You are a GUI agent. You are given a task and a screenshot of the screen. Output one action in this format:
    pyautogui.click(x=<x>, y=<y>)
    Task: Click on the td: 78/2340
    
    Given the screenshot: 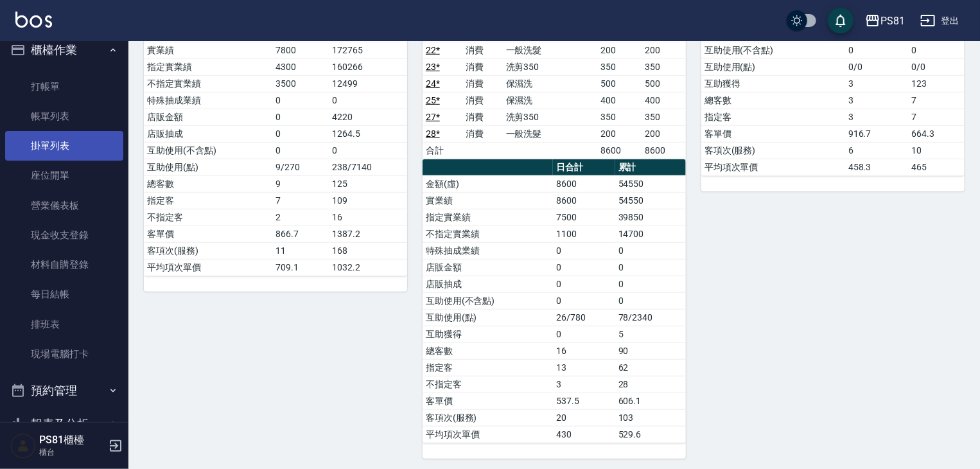 What is the action you would take?
    pyautogui.click(x=651, y=318)
    